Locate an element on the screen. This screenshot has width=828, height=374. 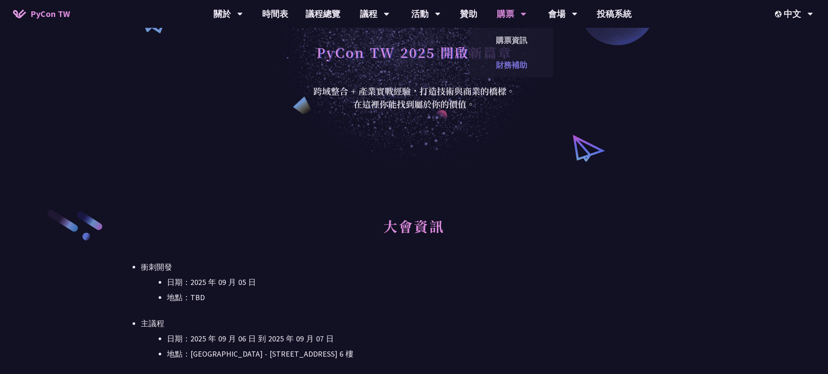
h1: PyCon TW 2025 開啟新篇章 is located at coordinates (414, 52).